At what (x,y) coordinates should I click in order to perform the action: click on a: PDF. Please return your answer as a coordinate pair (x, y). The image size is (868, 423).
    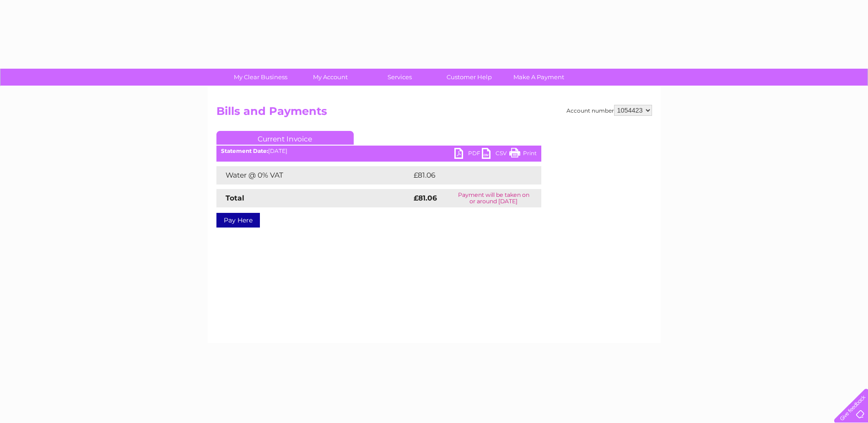
    Looking at the image, I should click on (468, 154).